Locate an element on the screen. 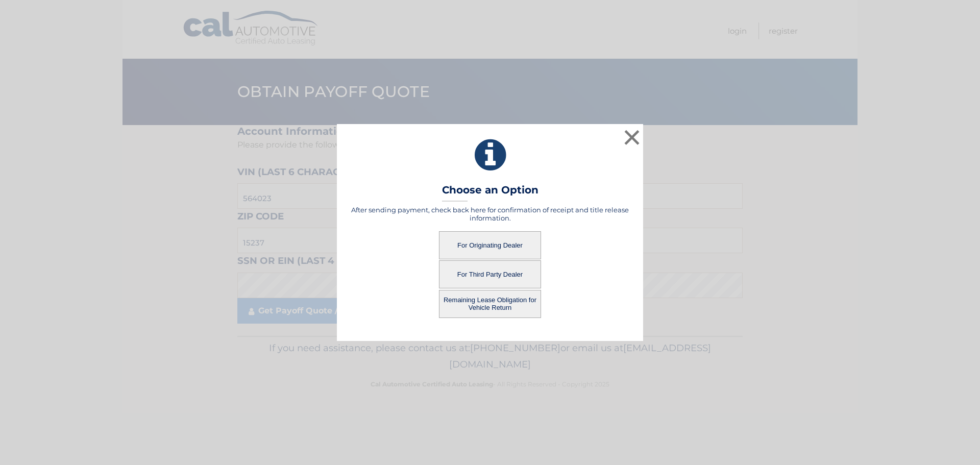 This screenshot has height=465, width=980. button: Remaining Lease Obligation for Vehicle Return is located at coordinates (490, 304).